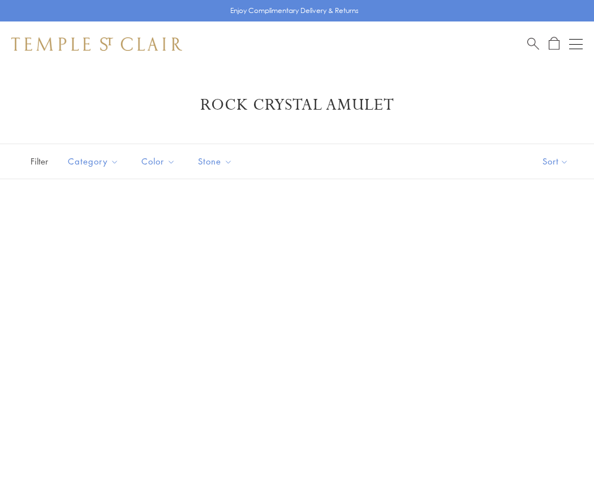 The image size is (594, 502). Describe the element at coordinates (533, 44) in the screenshot. I see `a: Search` at that location.